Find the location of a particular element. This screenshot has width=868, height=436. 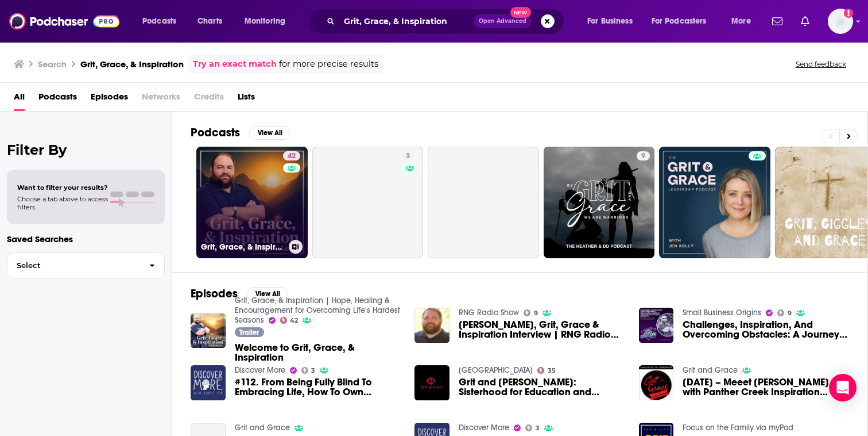

h3: Search is located at coordinates (52, 63).